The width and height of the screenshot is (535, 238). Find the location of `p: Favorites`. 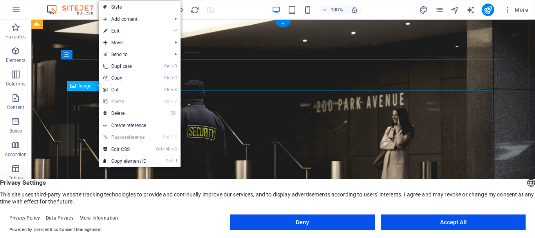

p: Favorites is located at coordinates (15, 37).